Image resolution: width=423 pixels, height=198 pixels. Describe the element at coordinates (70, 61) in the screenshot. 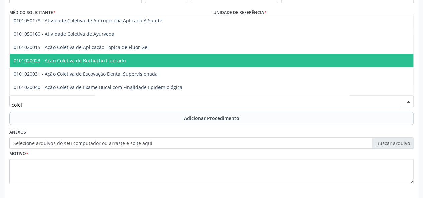

I see `span: 0101020023 - Ação Coletiva de Bochecho Fluorado` at that location.